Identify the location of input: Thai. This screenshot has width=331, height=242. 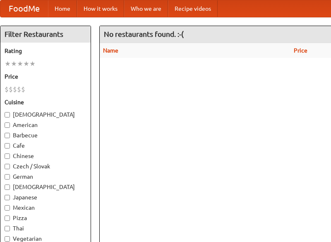
(7, 229).